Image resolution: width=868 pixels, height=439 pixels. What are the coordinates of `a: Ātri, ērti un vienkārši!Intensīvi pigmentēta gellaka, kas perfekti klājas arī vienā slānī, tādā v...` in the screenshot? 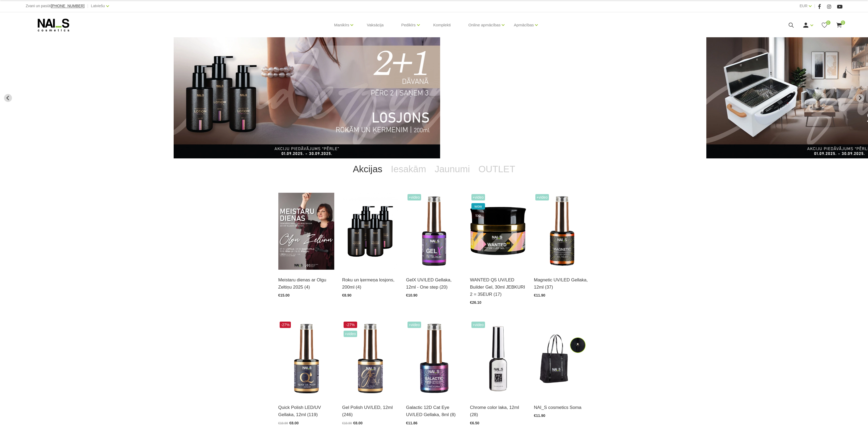 It's located at (306, 359).